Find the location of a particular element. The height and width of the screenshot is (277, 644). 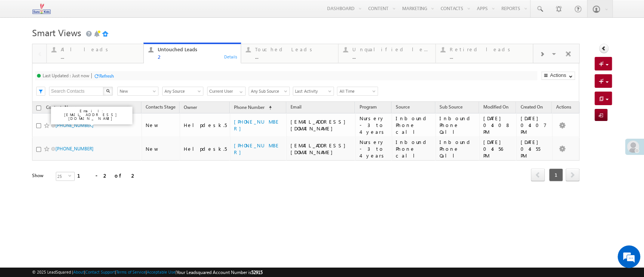

div: Unqualified leads is located at coordinates (391, 49).